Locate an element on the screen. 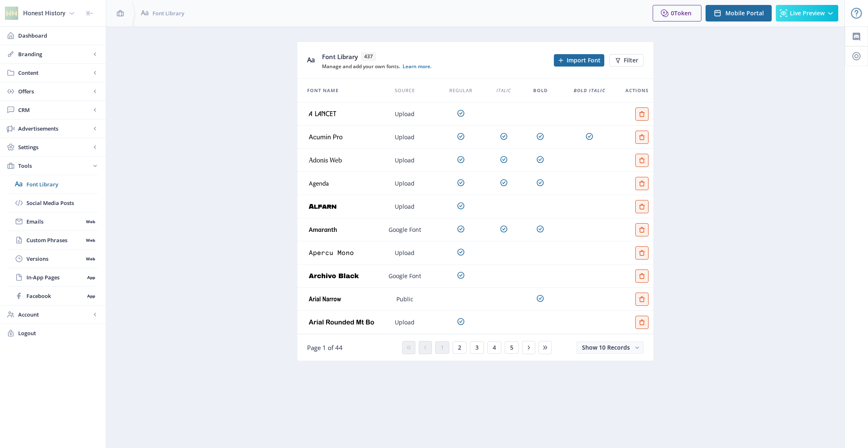 Image resolution: width=868 pixels, height=448 pixels. span: Emails is located at coordinates (54, 222).